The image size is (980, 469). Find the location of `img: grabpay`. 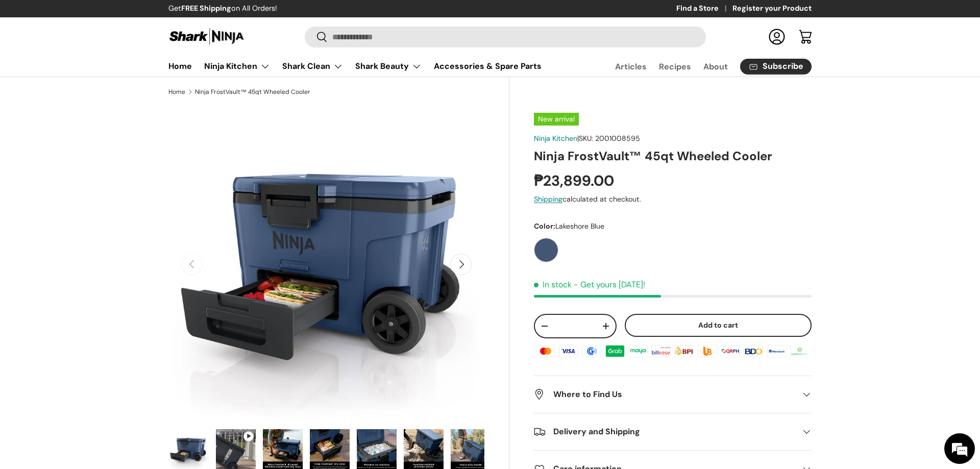

img: grabpay is located at coordinates (615, 351).